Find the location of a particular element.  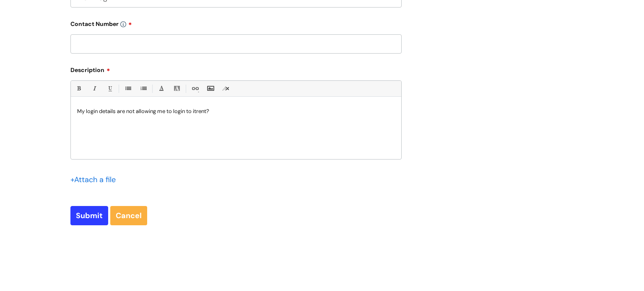

a: Remove formatting (Ctrl-\) is located at coordinates (225, 89).